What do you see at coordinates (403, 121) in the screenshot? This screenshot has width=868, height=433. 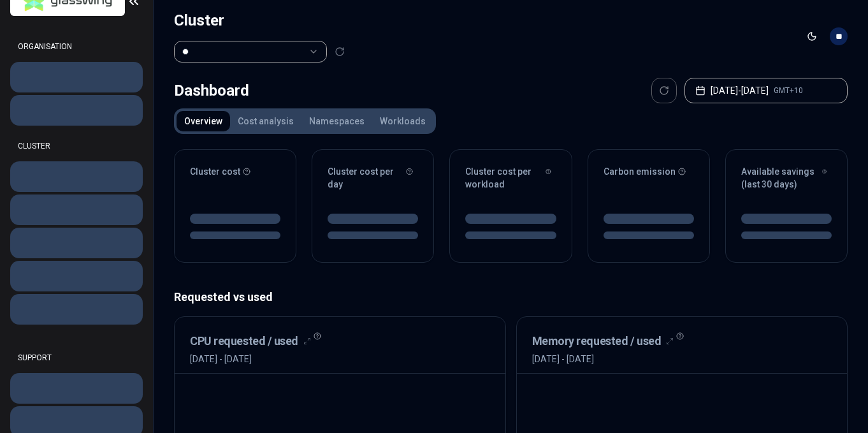 I see `button: Workloads` at bounding box center [403, 121].